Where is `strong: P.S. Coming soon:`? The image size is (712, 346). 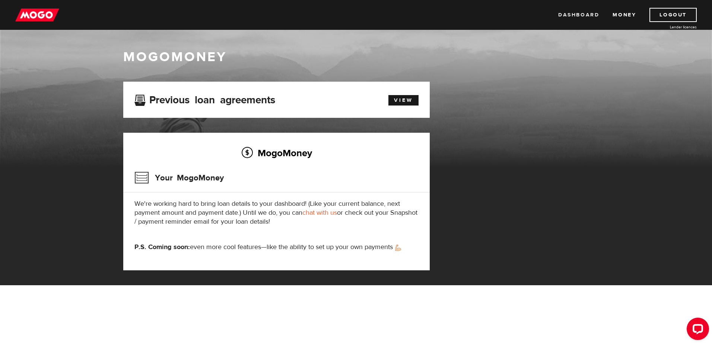 strong: P.S. Coming soon: is located at coordinates (162, 247).